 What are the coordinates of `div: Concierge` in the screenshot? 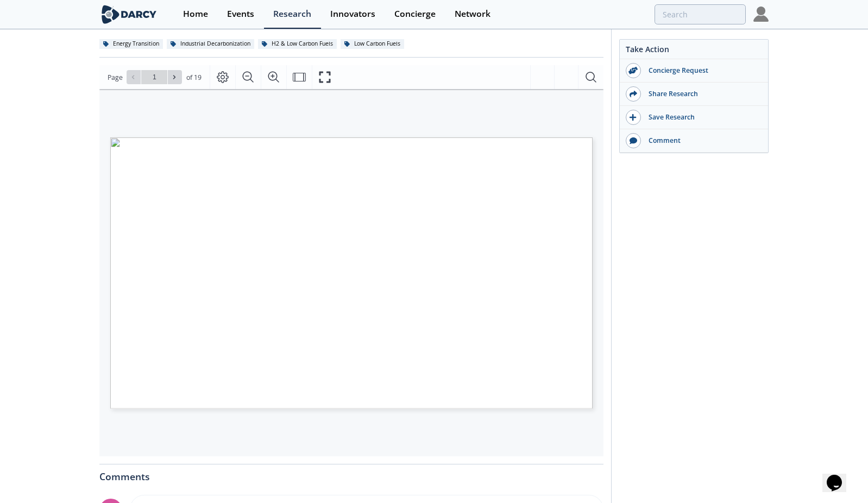 It's located at (415, 14).